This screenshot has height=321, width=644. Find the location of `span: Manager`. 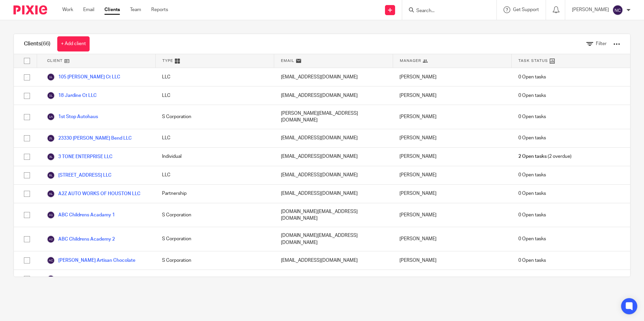

span: Manager is located at coordinates (410, 60).